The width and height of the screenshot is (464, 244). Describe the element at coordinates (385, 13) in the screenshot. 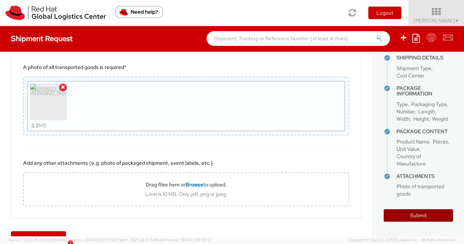

I see `button: Logout` at that location.